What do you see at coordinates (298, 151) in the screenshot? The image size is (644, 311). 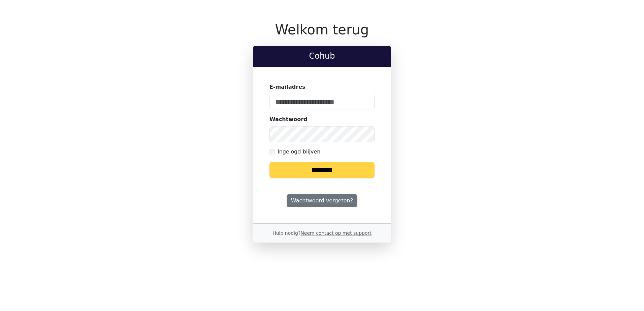 I see `label: Ingelogd blijven` at bounding box center [298, 151].